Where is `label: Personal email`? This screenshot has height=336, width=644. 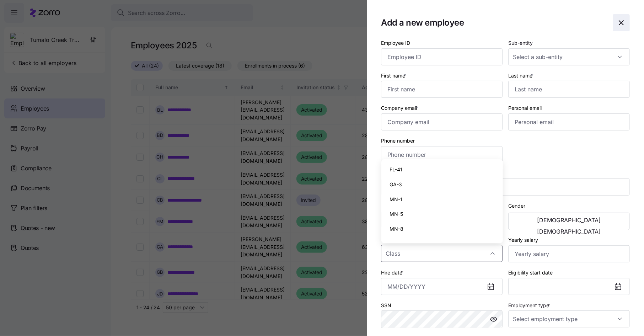 label: Personal email is located at coordinates (525, 108).